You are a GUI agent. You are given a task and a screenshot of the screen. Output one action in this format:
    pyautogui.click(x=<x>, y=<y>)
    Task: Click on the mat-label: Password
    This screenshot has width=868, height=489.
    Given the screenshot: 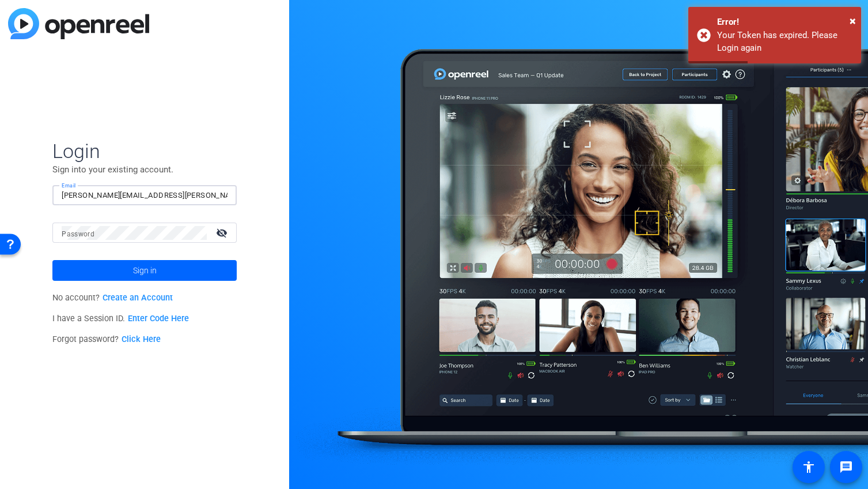 What is the action you would take?
    pyautogui.click(x=78, y=234)
    